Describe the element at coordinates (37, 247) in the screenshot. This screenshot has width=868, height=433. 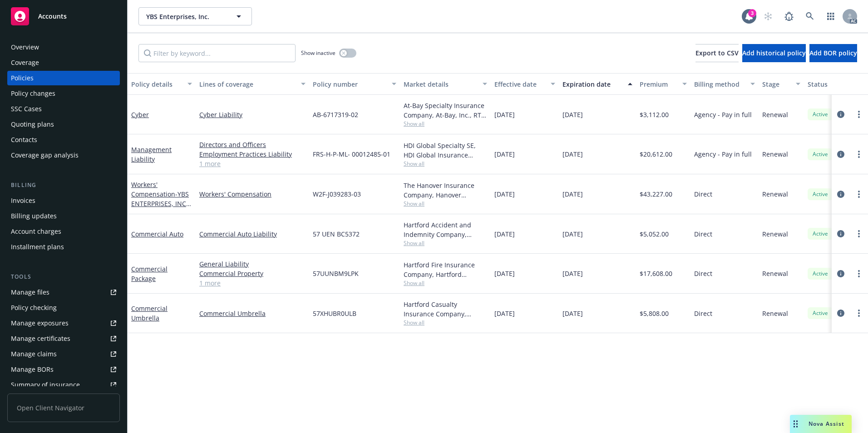
I see `div: Installment plans` at that location.